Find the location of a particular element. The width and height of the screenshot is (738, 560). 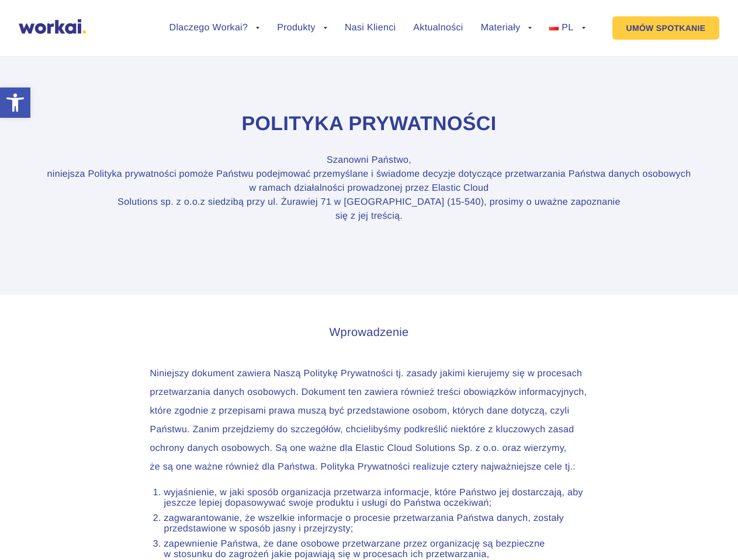

span: PL is located at coordinates (567, 27).